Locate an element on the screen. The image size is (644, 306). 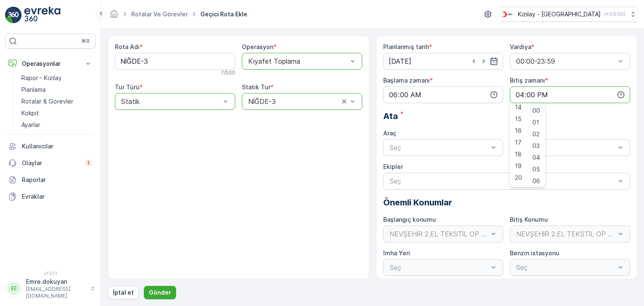
p: Önemli Konumlar is located at coordinates (507, 203).